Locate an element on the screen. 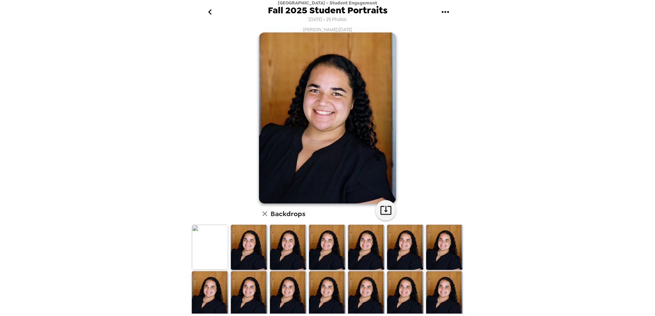  h6: Backdrops is located at coordinates (288, 214).